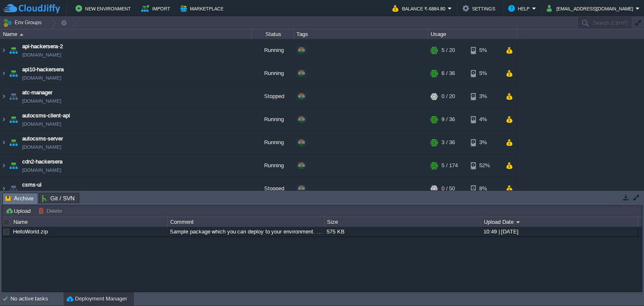 This screenshot has height=306, width=644. Describe the element at coordinates (480, 8) in the screenshot. I see `button: Settings` at that location.